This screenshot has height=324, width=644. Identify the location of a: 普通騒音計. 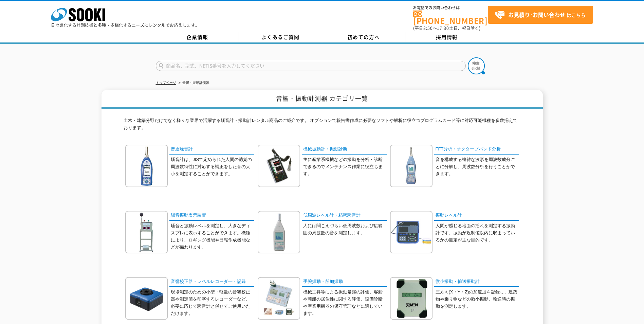
(212, 149).